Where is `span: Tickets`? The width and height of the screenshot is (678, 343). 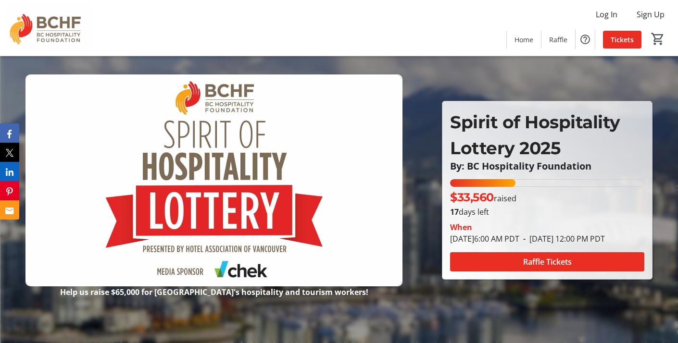
span: Tickets is located at coordinates (622, 39).